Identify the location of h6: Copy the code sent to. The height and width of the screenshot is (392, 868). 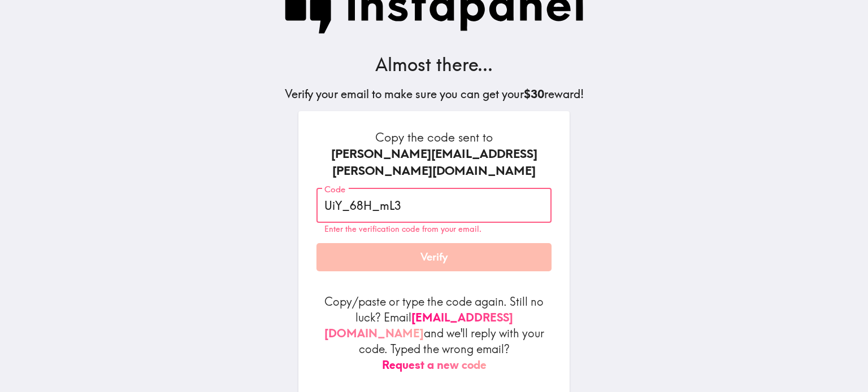
(434, 154).